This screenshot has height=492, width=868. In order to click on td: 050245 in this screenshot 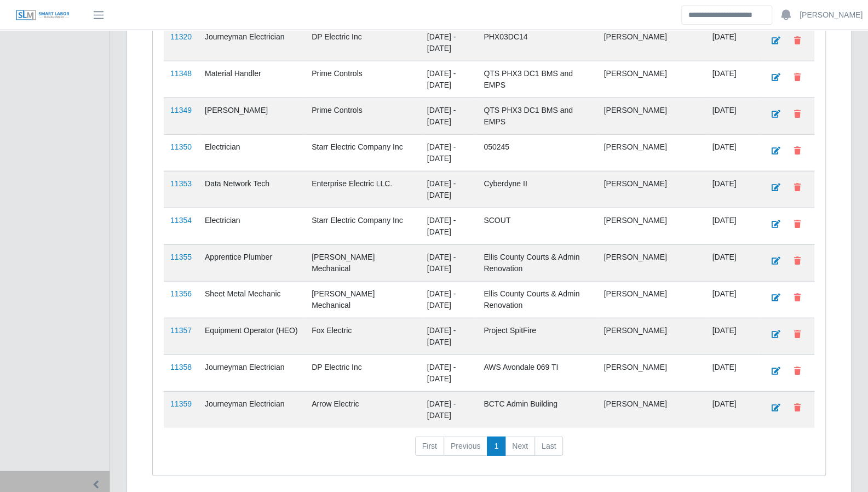, I will do `click(537, 152)`.